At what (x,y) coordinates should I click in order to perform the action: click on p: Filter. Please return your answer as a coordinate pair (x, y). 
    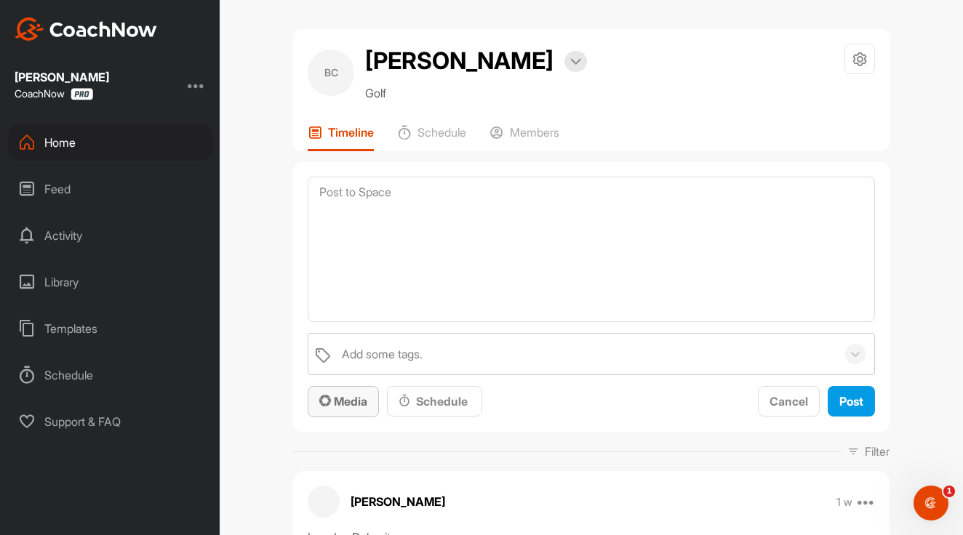
    Looking at the image, I should click on (877, 452).